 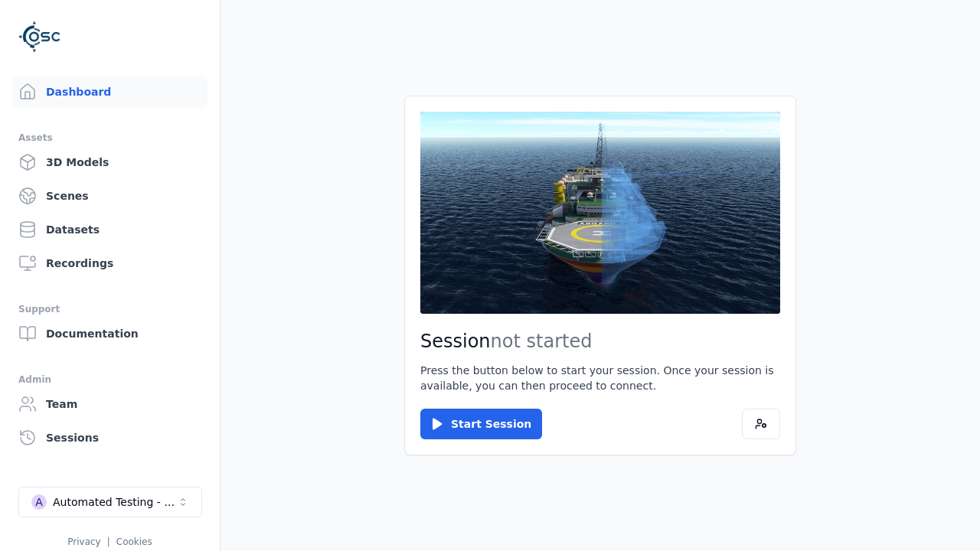 I want to click on a: Recordings, so click(x=109, y=264).